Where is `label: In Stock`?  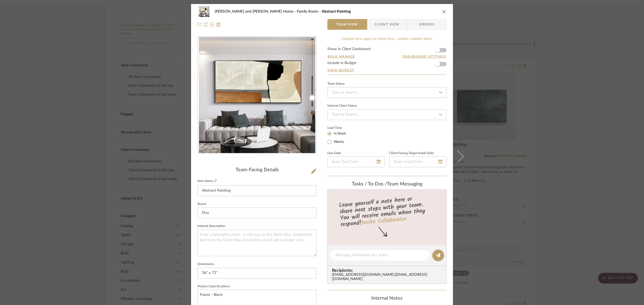
label: In Stock is located at coordinates (340, 134).